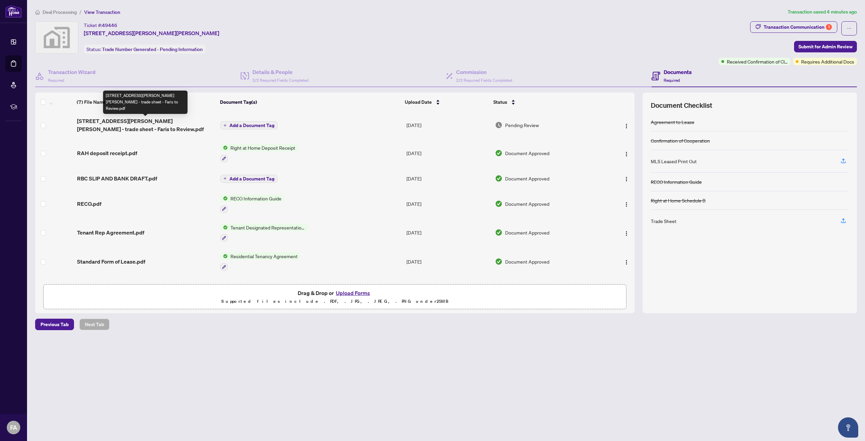 Image resolution: width=865 pixels, height=441 pixels. What do you see at coordinates (446, 102) in the screenshot?
I see `th: Upload Date` at bounding box center [446, 102].